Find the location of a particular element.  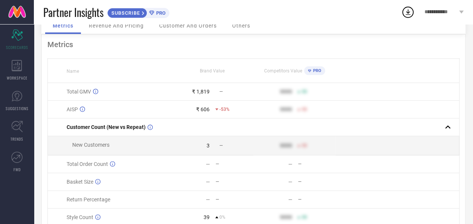

span: TRENDS is located at coordinates (17, 139).